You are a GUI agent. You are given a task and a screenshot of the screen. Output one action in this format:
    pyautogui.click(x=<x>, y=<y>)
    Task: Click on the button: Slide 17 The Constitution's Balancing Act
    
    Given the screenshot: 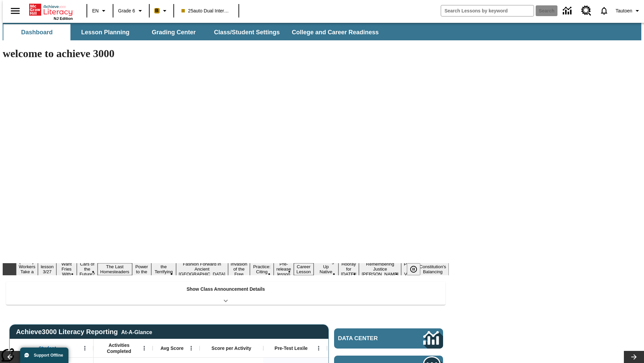 What is the action you would take?
    pyautogui.click(x=433, y=269)
    